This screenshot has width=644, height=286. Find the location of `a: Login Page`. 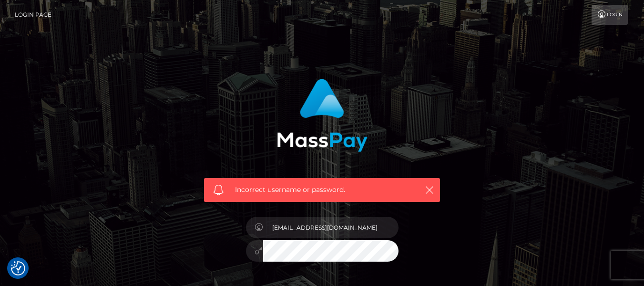

a: Login Page is located at coordinates (33, 15).